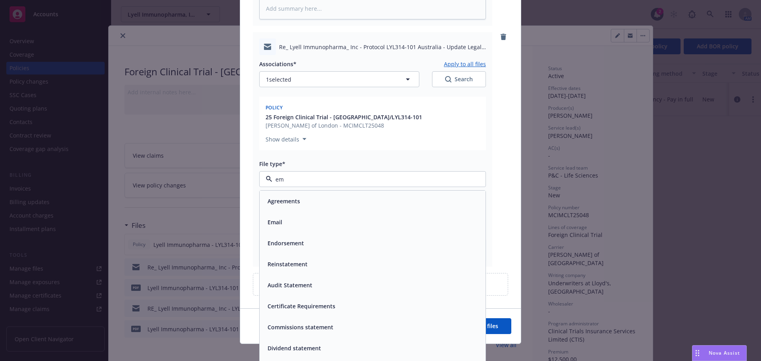 Image resolution: width=761 pixels, height=361 pixels. What do you see at coordinates (486, 326) in the screenshot?
I see `span: Add files` at bounding box center [486, 326].